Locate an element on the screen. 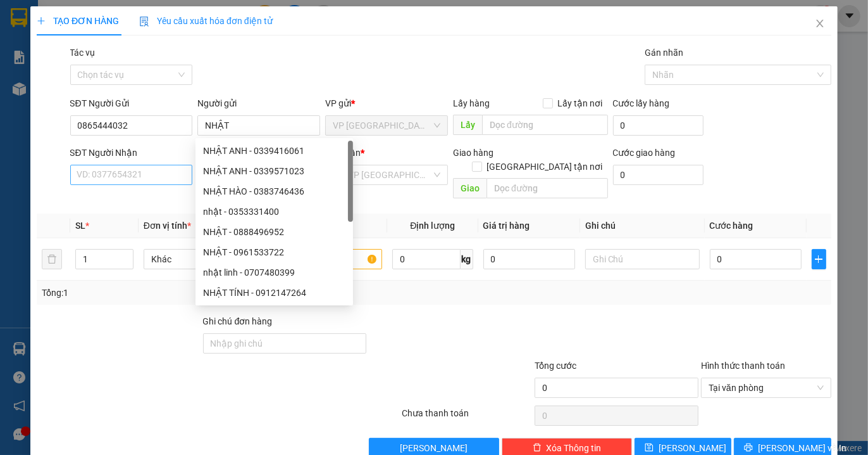  input: Cước giao hàng is located at coordinates (658, 175).